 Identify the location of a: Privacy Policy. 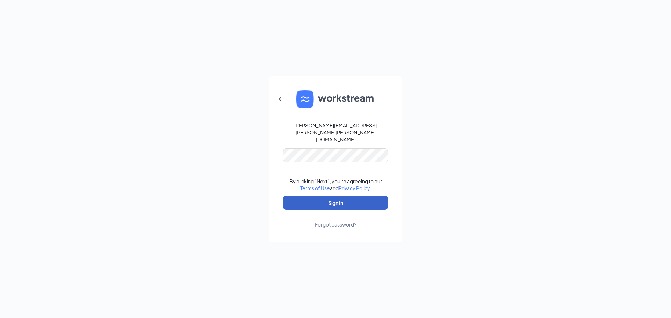
(354, 188).